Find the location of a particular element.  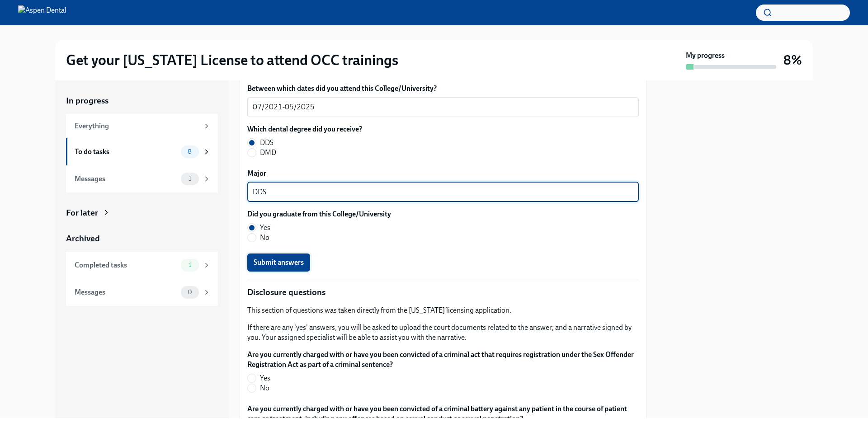

div: To do tasks is located at coordinates (126, 152).